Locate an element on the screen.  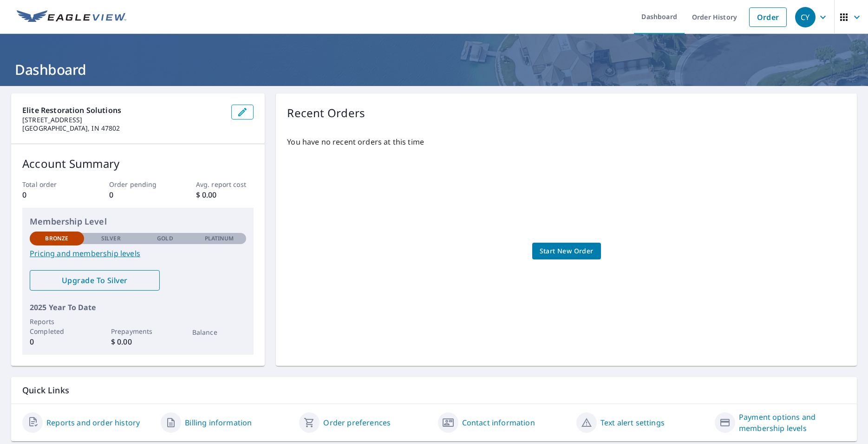
p: Recent Orders is located at coordinates (326, 113).